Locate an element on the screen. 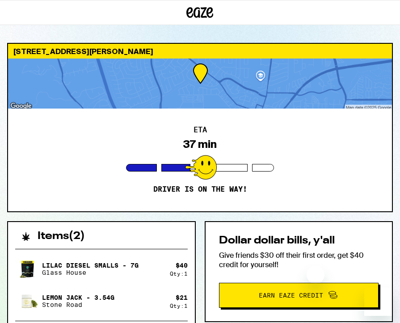 Image resolution: width=400 pixels, height=323 pixels. p: Stone Road is located at coordinates (78, 305).